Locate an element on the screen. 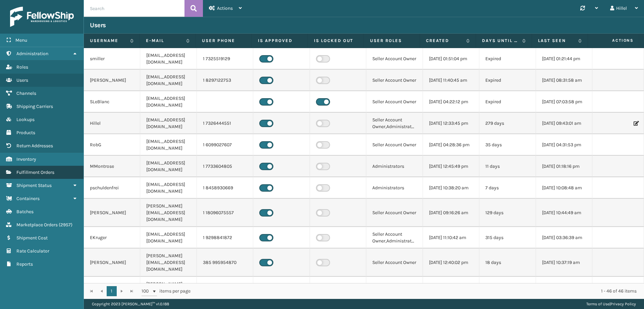 This screenshot has height=309, width=644. label: User phone is located at coordinates (224, 41).